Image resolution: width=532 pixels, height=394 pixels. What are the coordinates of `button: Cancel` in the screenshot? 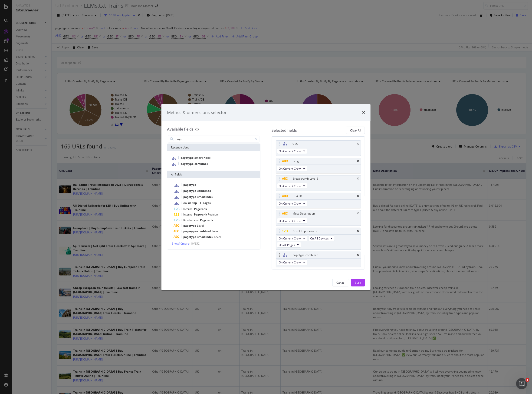 It's located at (341, 283).